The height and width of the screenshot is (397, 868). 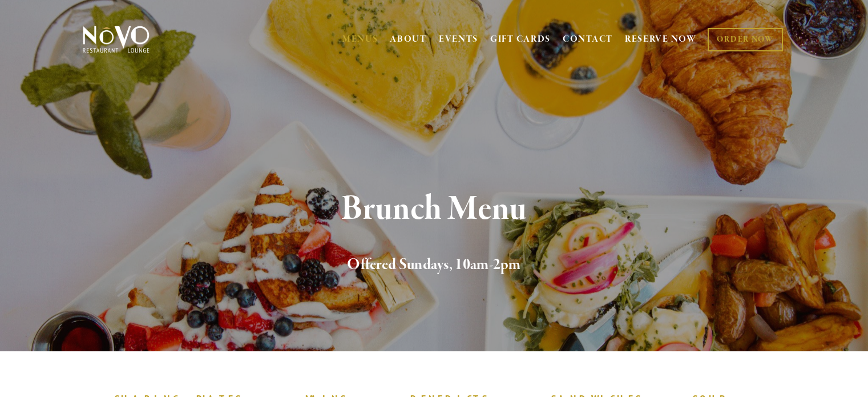 I want to click on img: Novo Restaurant &amp; Lounge, so click(x=116, y=39).